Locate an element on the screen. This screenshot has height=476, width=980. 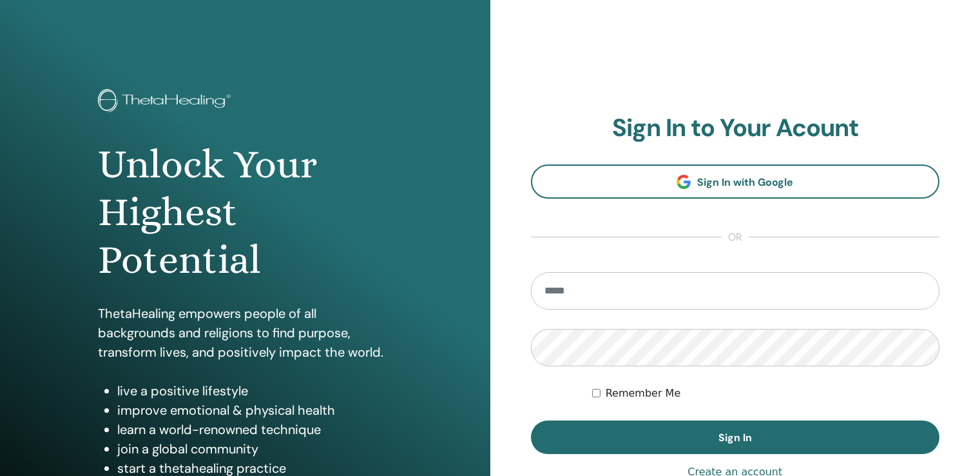
button: Sign In is located at coordinates (735, 437).